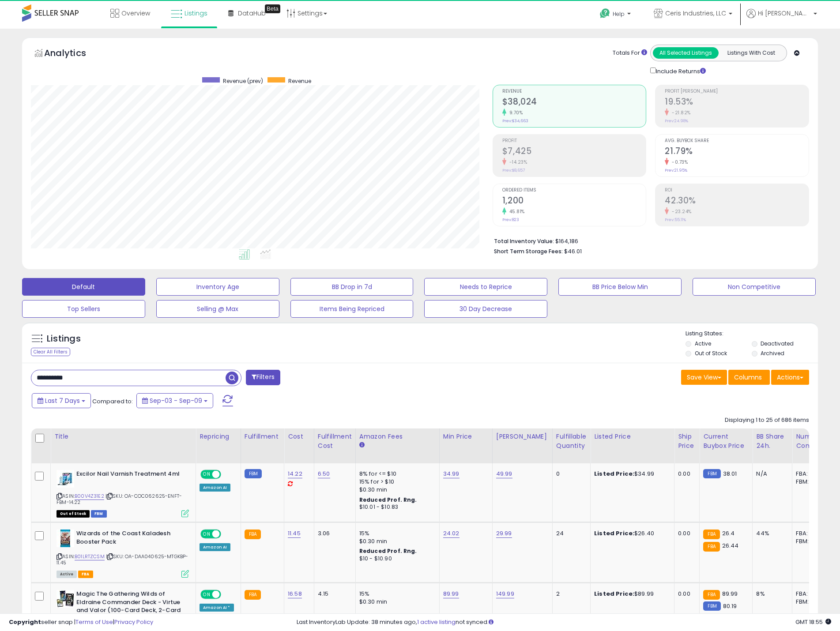 The width and height of the screenshot is (840, 631). What do you see at coordinates (711, 353) in the screenshot?
I see `label: Out of Stock` at bounding box center [711, 353].